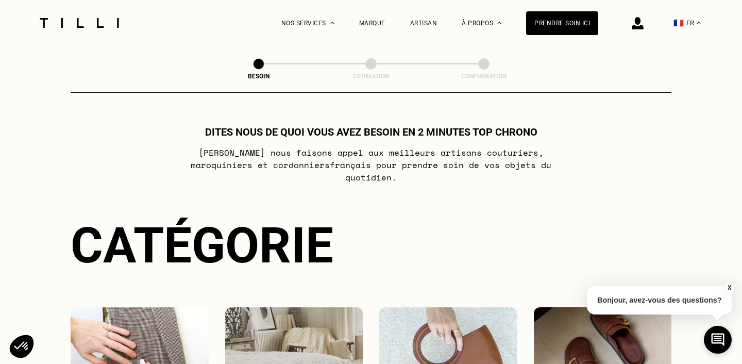  What do you see at coordinates (79, 23) in the screenshot?
I see `img: Logo du service de couturière Tilli` at bounding box center [79, 23].